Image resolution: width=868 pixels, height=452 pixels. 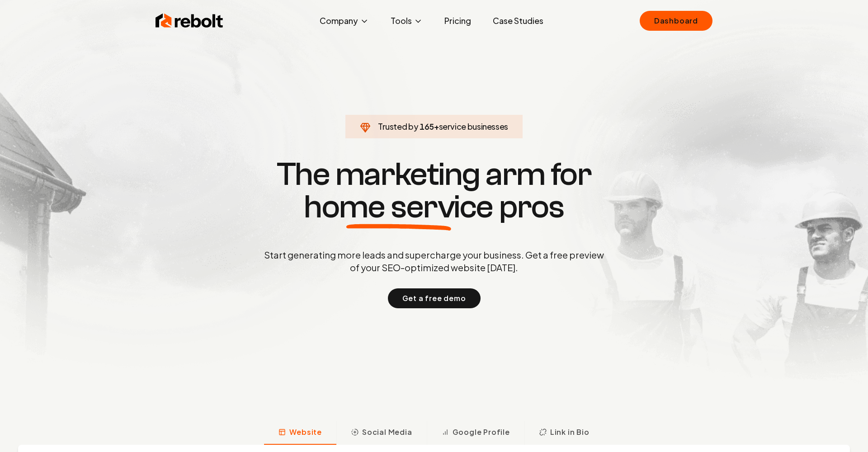 I want to click on span: home service, so click(x=398, y=207).